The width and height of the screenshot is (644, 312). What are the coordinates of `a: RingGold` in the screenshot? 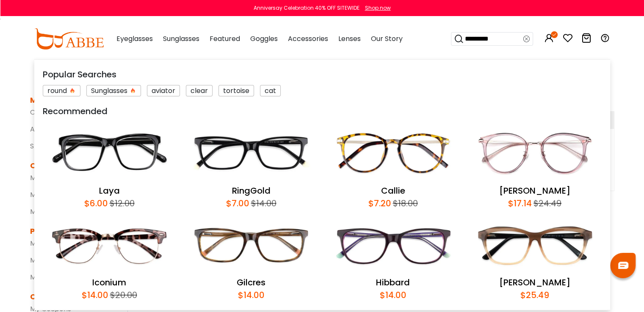 It's located at (251, 191).